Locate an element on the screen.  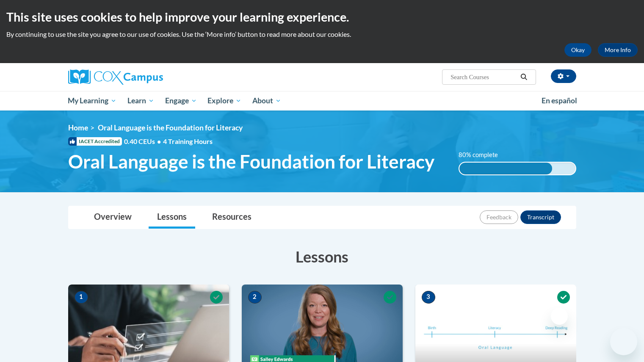
a: Learn is located at coordinates (141, 101).